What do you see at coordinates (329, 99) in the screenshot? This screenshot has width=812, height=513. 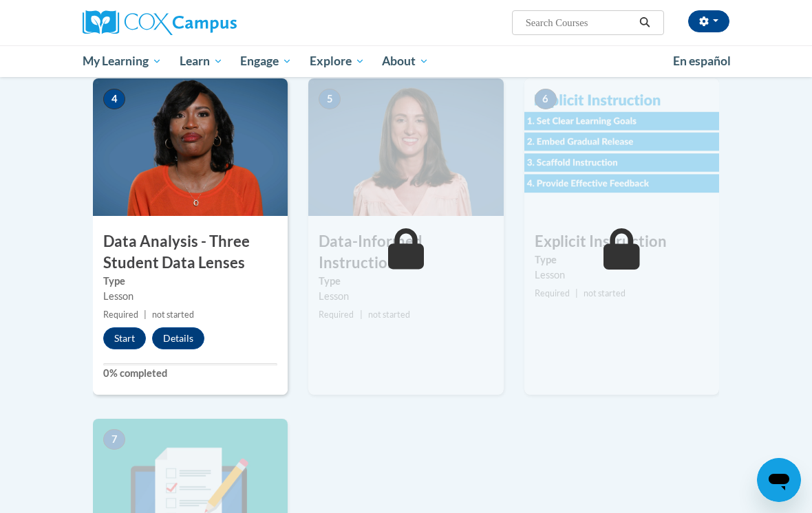 I see `span: 5` at bounding box center [329, 99].